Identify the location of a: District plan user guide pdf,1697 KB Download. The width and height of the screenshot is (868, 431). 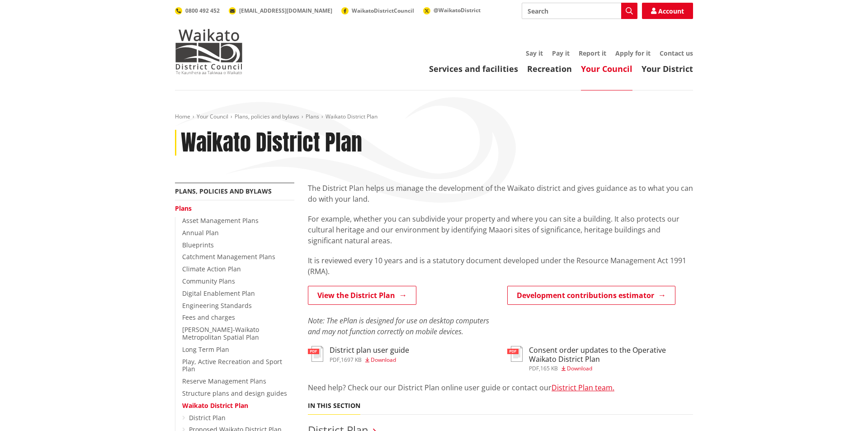
(358, 354).